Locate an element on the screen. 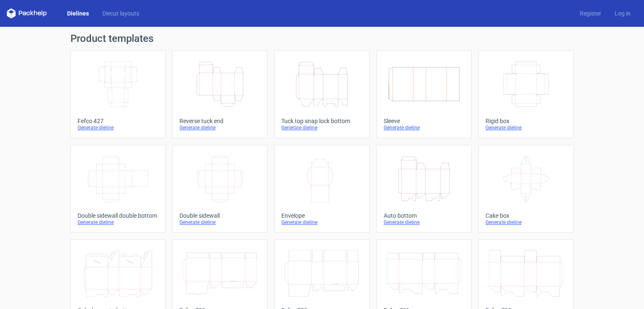 The height and width of the screenshot is (309, 644). div: Double sidewall double bottom is located at coordinates (118, 216).